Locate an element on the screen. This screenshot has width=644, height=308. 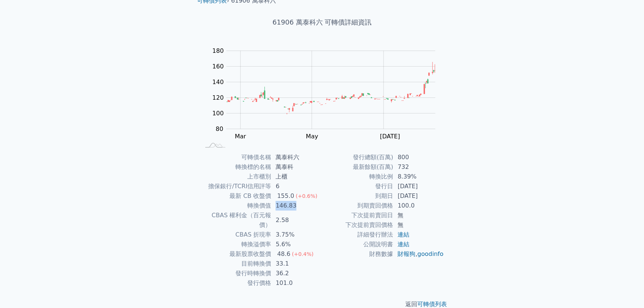
td: 2.58 is located at coordinates (296, 220).